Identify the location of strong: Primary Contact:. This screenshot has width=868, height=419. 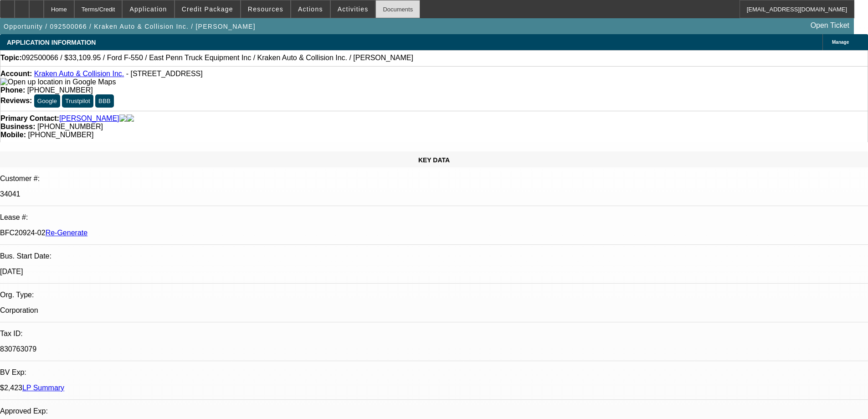
(30, 118).